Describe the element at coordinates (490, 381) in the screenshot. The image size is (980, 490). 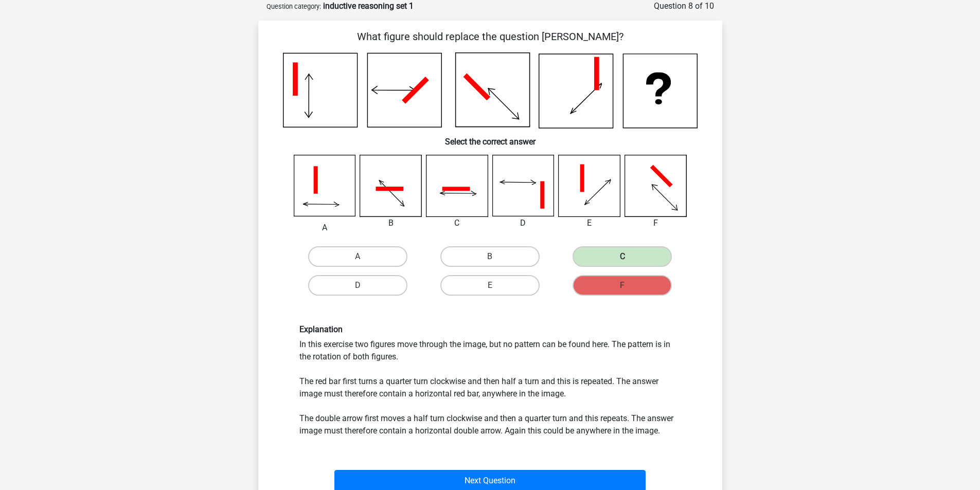
I see `div: In this exercise two figures move through the image, but no pattern can be found here. The patter...` at that location.